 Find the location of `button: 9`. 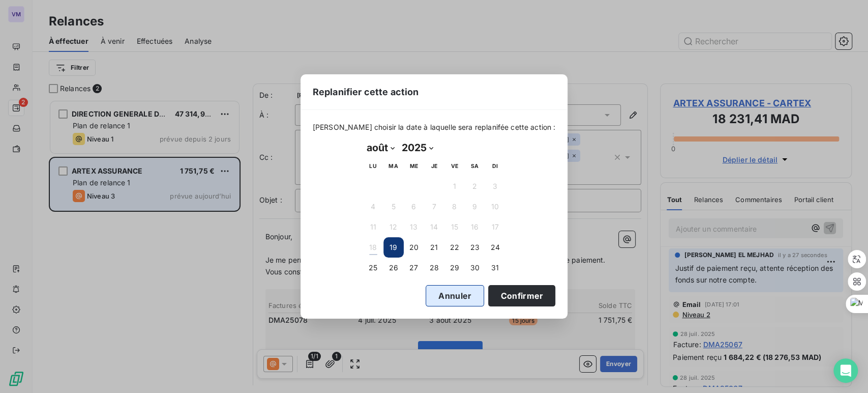

button: 9 is located at coordinates (475, 206).